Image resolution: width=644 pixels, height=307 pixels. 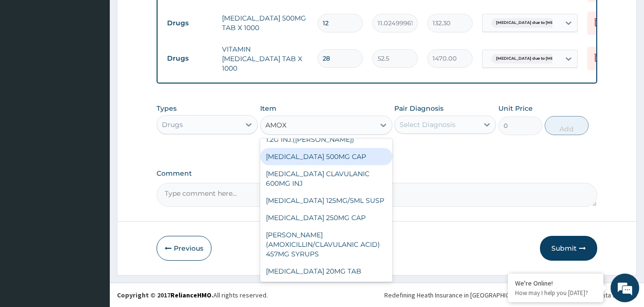 What do you see at coordinates (94, 141) in the screenshot?
I see `span: We're online!` at bounding box center [94, 141].